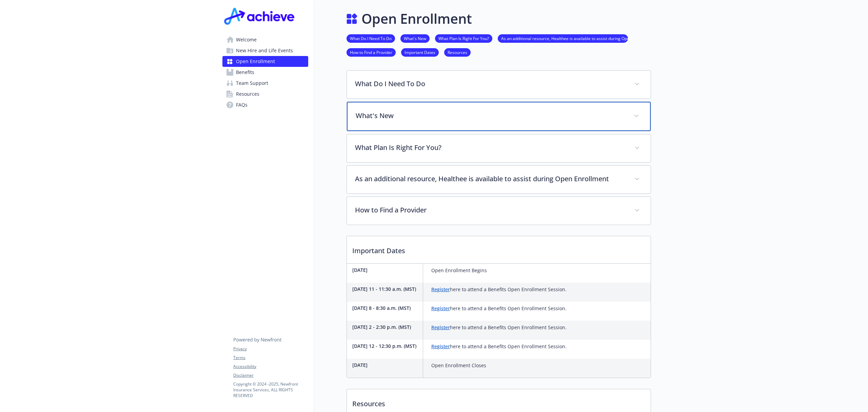  I want to click on a: Accessibility, so click(271, 366).